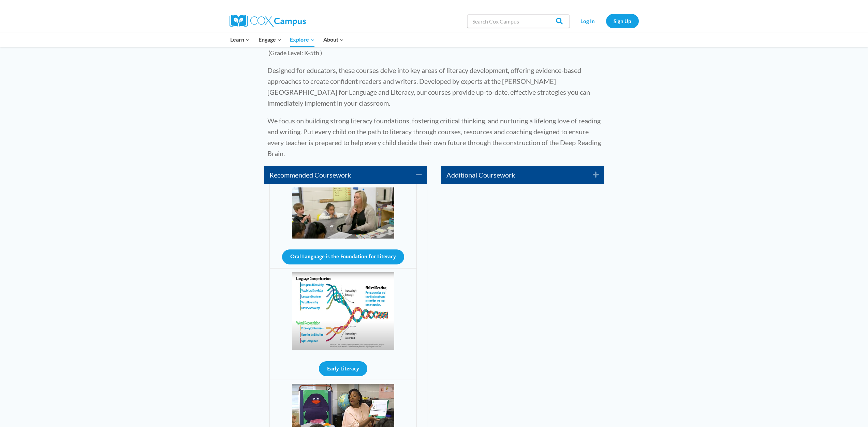  What do you see at coordinates (270, 39) in the screenshot?
I see `button: Child menu of Engage` at bounding box center [270, 39].